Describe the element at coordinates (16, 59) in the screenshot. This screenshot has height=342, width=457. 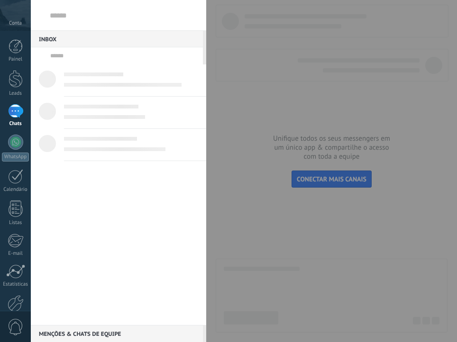
I see `div: Painel` at that location.